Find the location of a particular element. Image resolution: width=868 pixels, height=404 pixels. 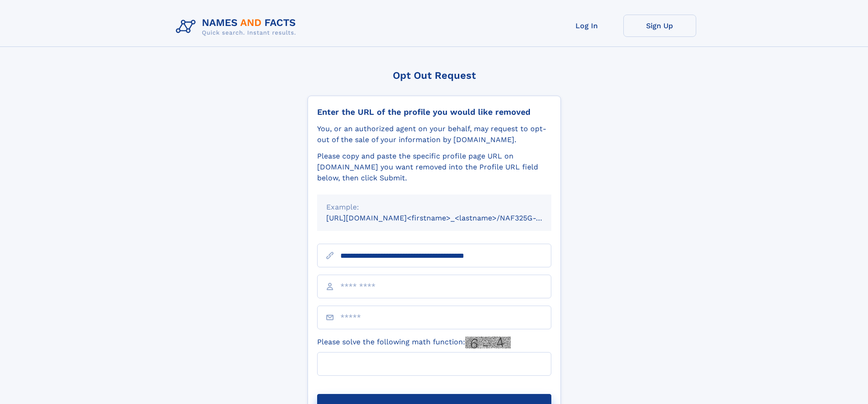

img: Logo Names and Facts is located at coordinates (238, 27).